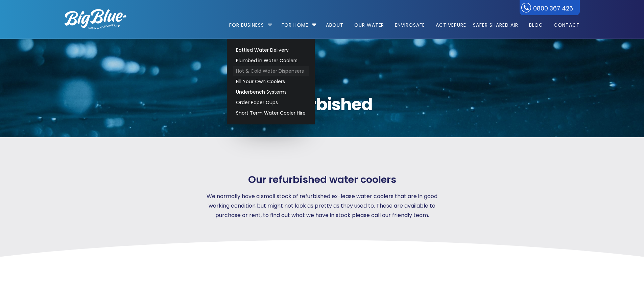  Describe the element at coordinates (271, 60) in the screenshot. I see `a: Plumbed in Water Coolers` at that location.